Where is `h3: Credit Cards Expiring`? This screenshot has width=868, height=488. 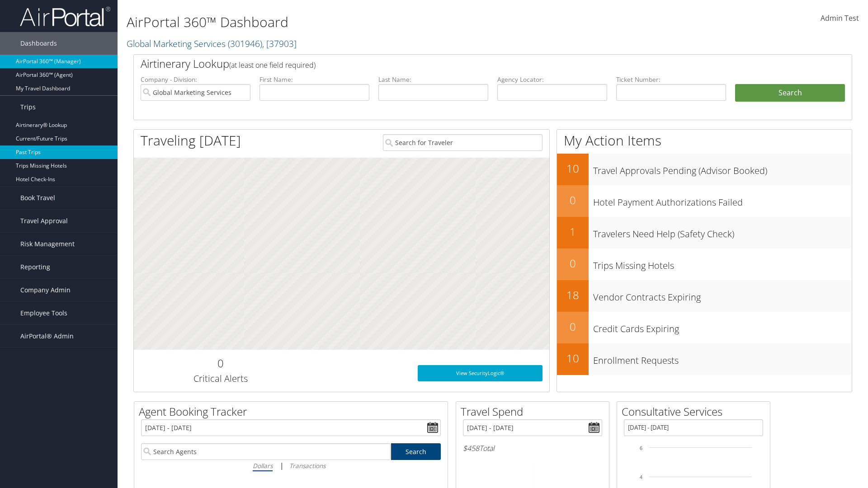
h3: Credit Cards Expiring is located at coordinates (723, 327).